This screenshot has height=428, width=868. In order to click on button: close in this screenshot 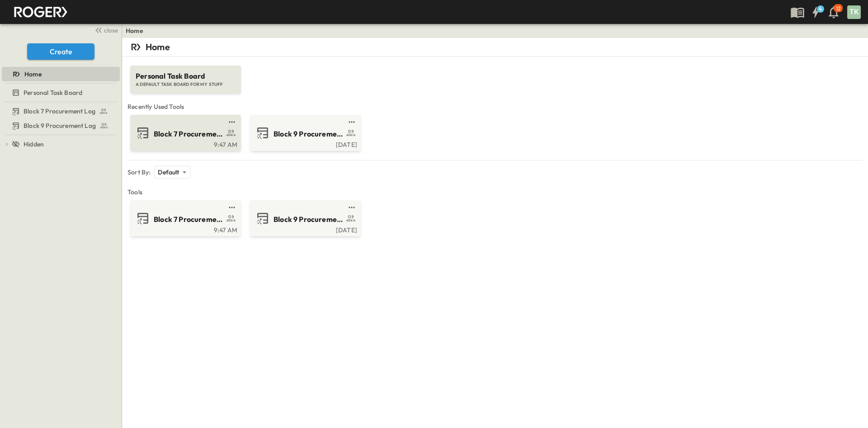, I will do `click(105, 30)`.